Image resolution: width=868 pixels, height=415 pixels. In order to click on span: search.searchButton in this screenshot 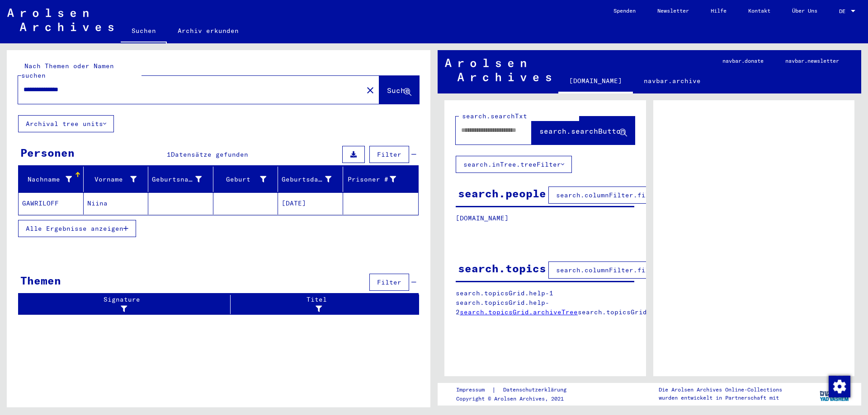, I will do `click(582, 131)`.